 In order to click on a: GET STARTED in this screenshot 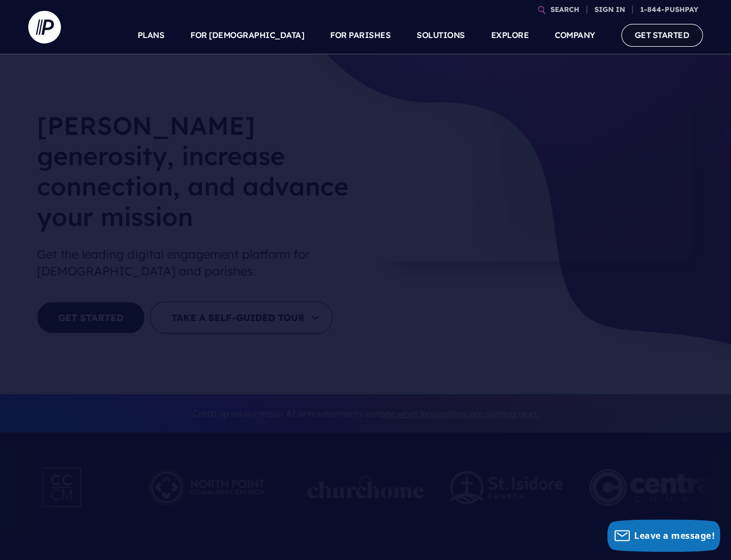, I will do `click(662, 35)`.